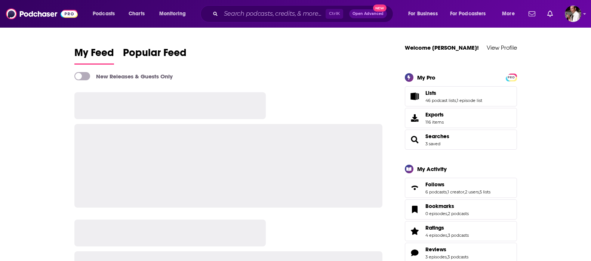  Describe the element at coordinates (436, 192) in the screenshot. I see `a: 6 podcasts` at that location.